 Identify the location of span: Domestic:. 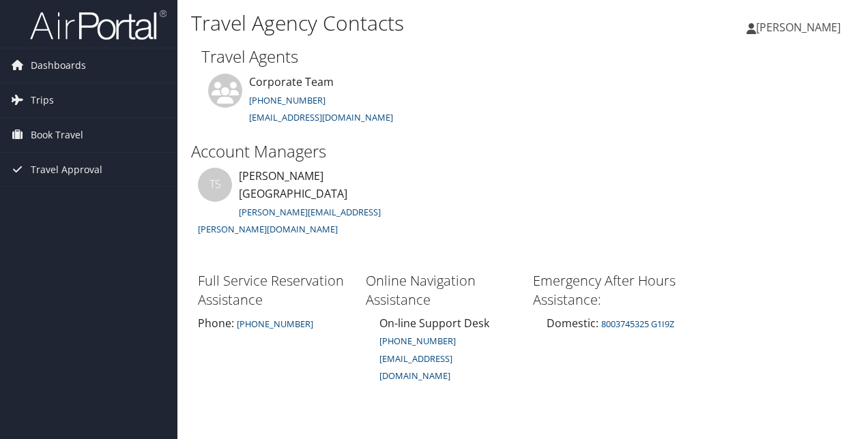
(572, 324).